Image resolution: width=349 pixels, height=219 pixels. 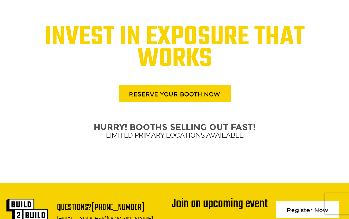 I want to click on div: Join an upcoming event, so click(x=220, y=204).